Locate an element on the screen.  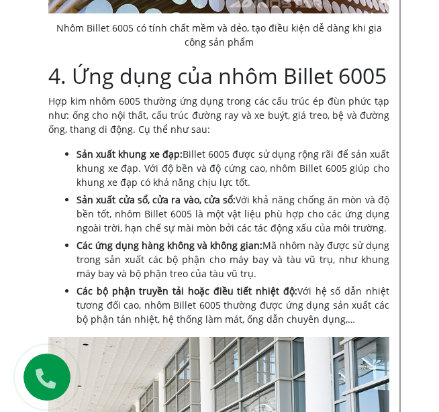
span: Mã nhôm này được sử dụng trong sản xuất các bộ phận cho máy bay và tàu vũ trụ, như khung máy bay ... is located at coordinates (233, 259).